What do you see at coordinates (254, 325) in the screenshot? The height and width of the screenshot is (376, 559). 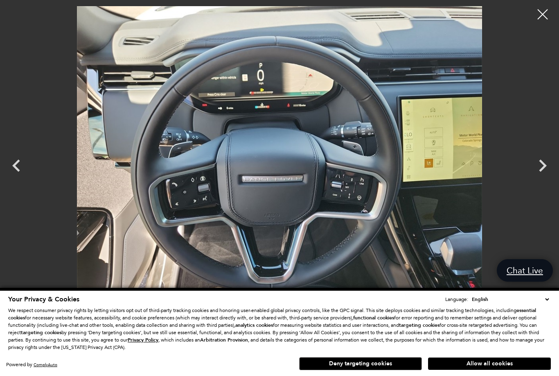 I see `strong: analytics cookies` at bounding box center [254, 325].